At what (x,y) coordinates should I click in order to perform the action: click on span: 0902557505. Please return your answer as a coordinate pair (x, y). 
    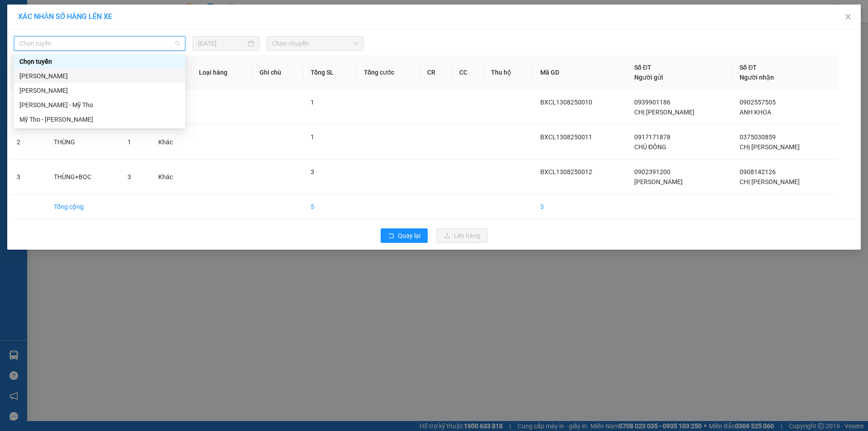
    Looking at the image, I should click on (758, 102).